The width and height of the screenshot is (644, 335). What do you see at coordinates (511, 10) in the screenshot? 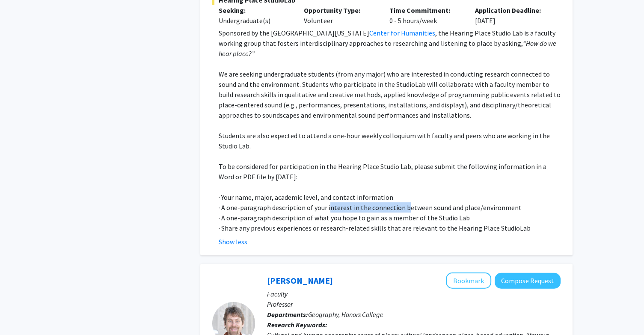
I see `p: Application Deadline:` at bounding box center [511, 10].